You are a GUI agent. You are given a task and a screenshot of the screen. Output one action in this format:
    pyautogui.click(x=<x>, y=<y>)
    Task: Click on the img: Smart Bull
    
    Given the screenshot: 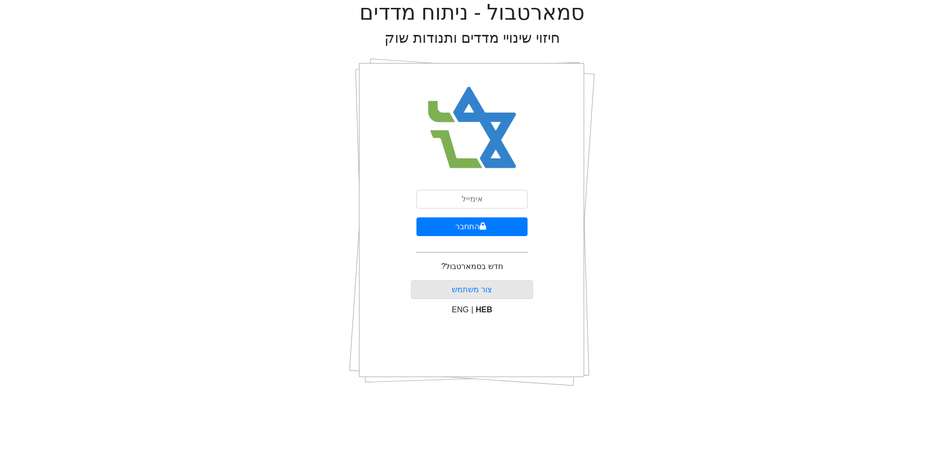 What is the action you would take?
    pyautogui.click(x=472, y=128)
    